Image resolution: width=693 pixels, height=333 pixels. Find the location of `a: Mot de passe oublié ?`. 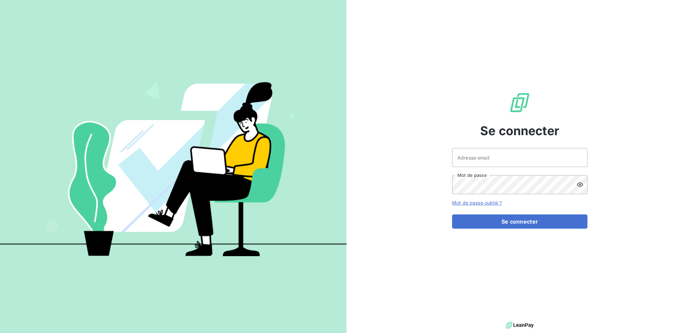

a: Mot de passe oublié ? is located at coordinates (477, 202).